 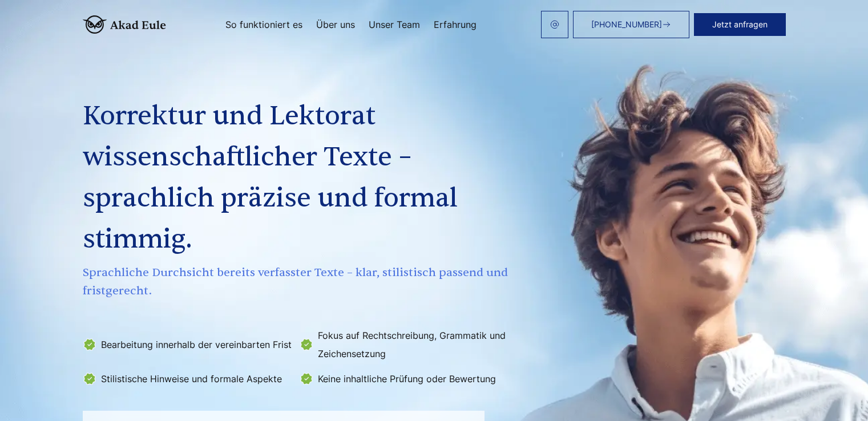 I want to click on a: Über uns, so click(x=336, y=25).